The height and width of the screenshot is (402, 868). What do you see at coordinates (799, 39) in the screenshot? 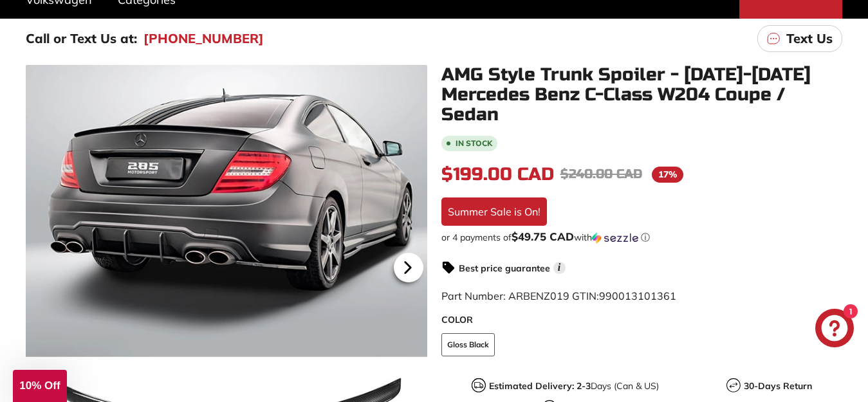
I see `a: Text Us` at bounding box center [799, 39].